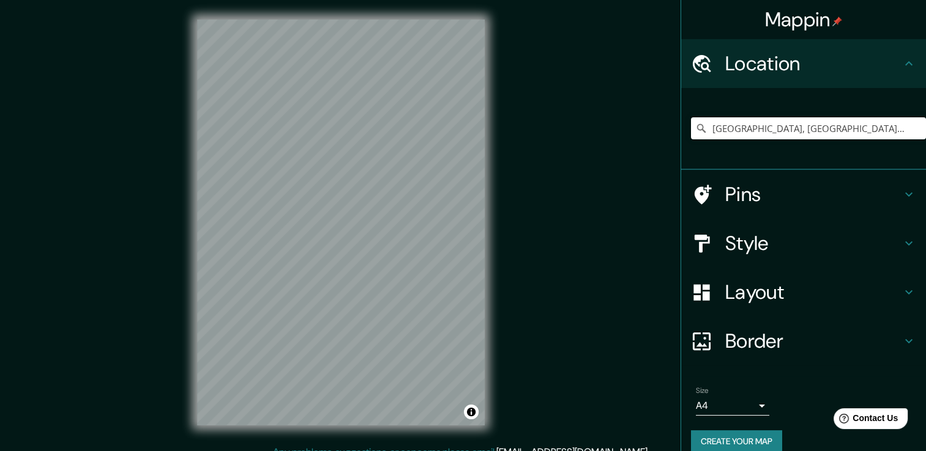 Image resolution: width=926 pixels, height=451 pixels. Describe the element at coordinates (808, 128) in the screenshot. I see `input: Pick your city or area` at that location.